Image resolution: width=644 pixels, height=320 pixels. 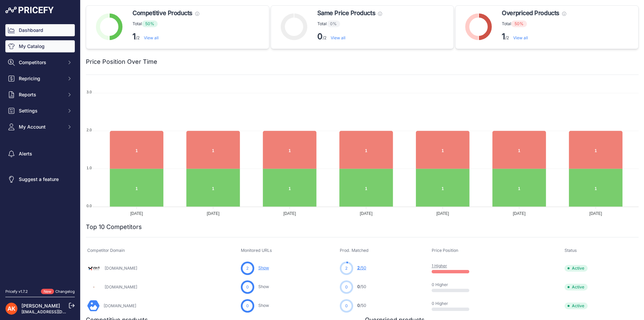 What do you see at coordinates (16, 292) in the screenshot?
I see `div: Pricefy v1.7.2` at bounding box center [16, 292].